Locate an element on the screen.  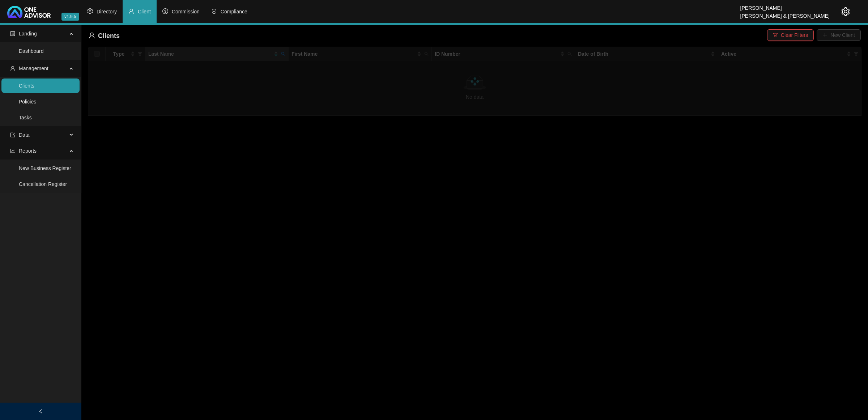
button: New Client is located at coordinates (839, 35).